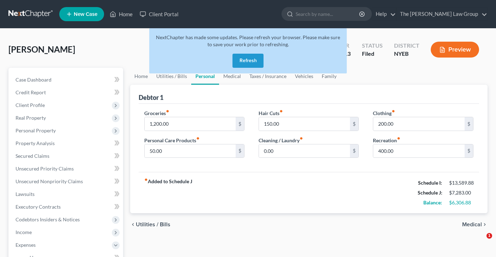 The width and height of the screenshot is (496, 257). What do you see at coordinates (30, 105) in the screenshot?
I see `span: Client Profile` at bounding box center [30, 105].